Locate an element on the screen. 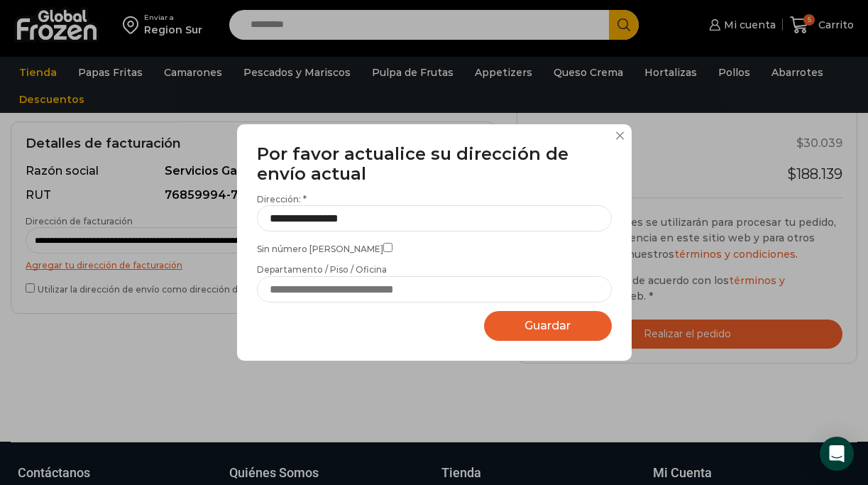 The image size is (868, 485). div: Open Intercom Messenger is located at coordinates (837, 453).